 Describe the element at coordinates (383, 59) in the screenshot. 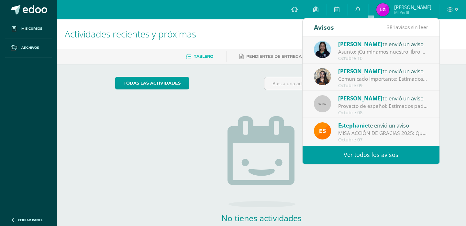

I see `div: Octubre 10` at that location.